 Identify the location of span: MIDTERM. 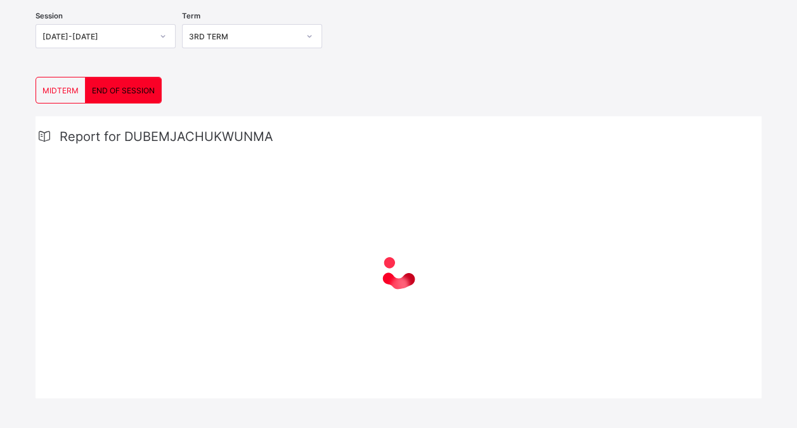
(60, 90).